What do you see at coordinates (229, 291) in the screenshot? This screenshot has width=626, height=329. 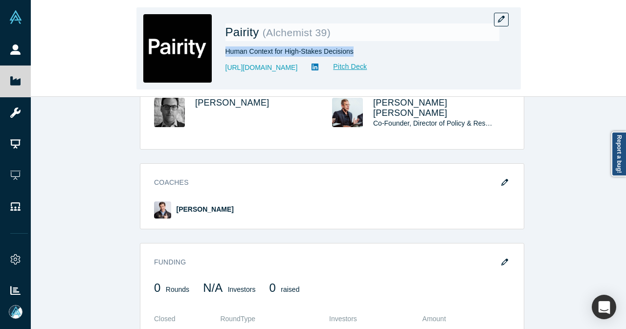 I see `div: Investors` at bounding box center [229, 291].